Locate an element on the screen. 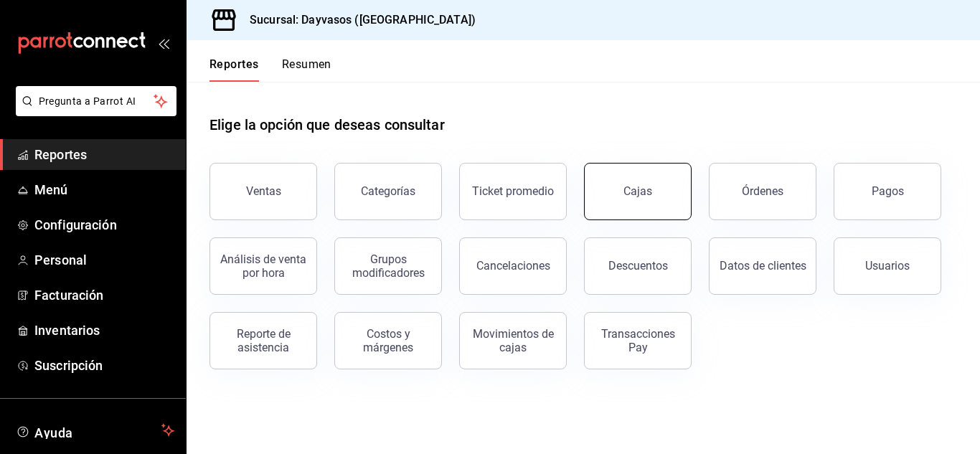 This screenshot has height=454, width=980. div: Descuentos is located at coordinates (638, 265).